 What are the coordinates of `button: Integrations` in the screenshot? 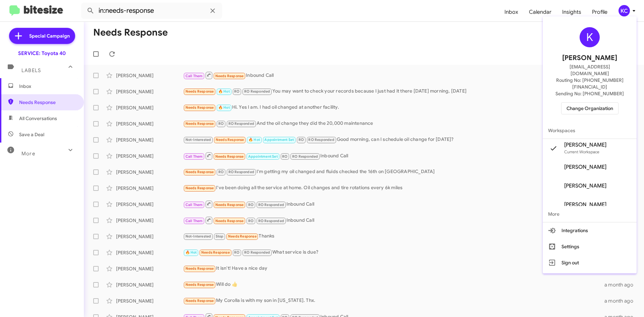 It's located at (590, 230).